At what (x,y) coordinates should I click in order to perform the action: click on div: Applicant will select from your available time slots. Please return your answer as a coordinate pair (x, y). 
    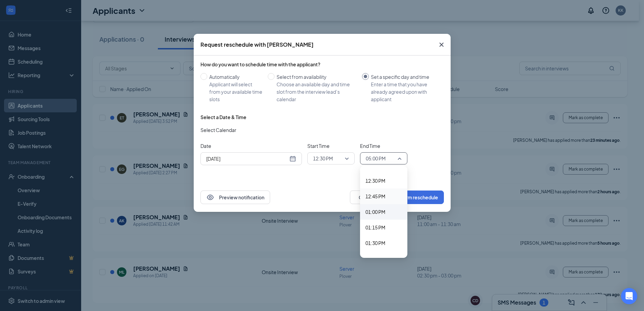
    Looking at the image, I should click on (236, 92).